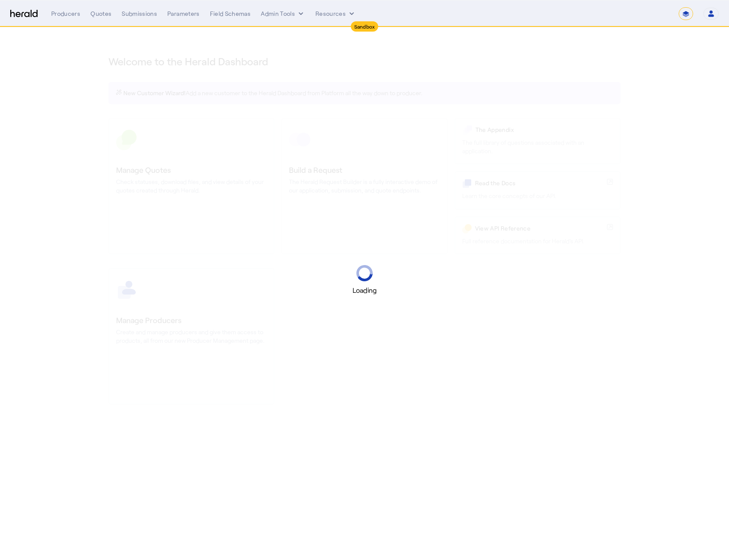 The height and width of the screenshot is (560, 729). Describe the element at coordinates (139, 14) in the screenshot. I see `div: Submissions` at that location.